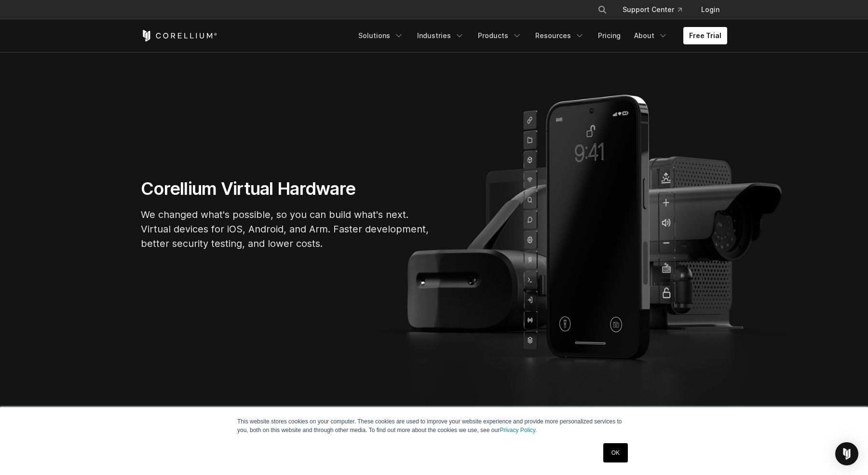 This screenshot has height=475, width=868. Describe the element at coordinates (705, 36) in the screenshot. I see `a: Free Trial` at that location.